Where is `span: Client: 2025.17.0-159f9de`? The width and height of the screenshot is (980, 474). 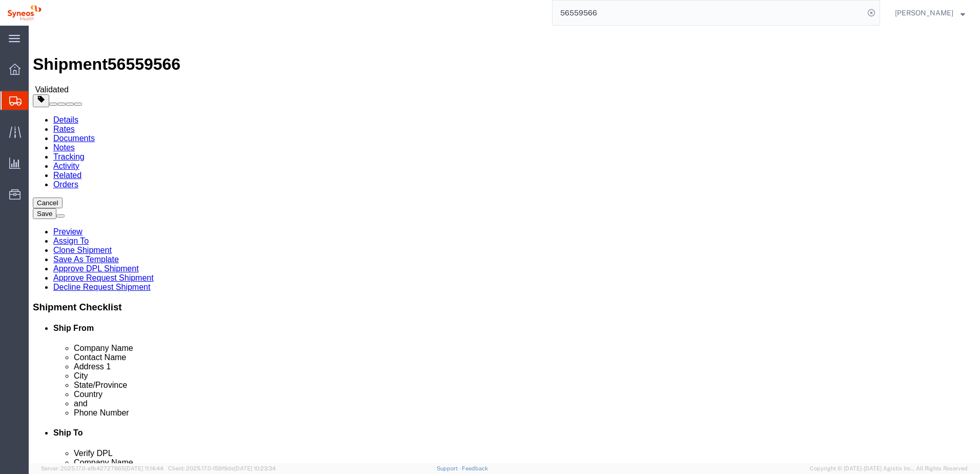
span: Client: 2025.17.0-159f9de is located at coordinates (222, 468).